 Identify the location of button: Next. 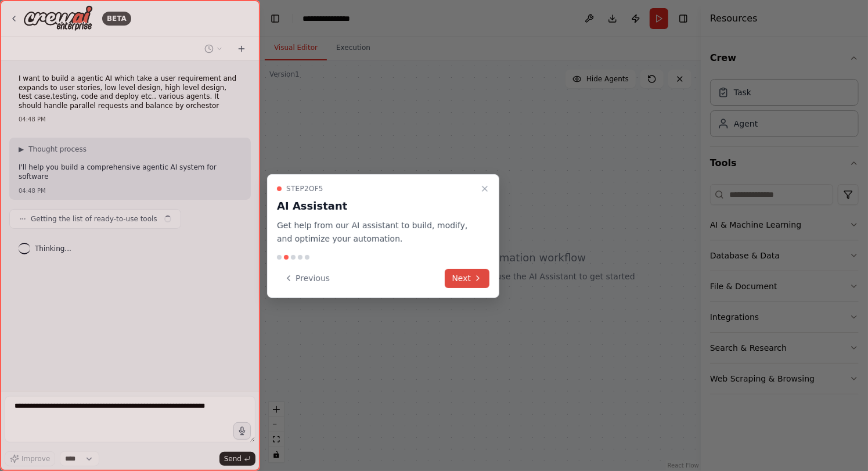
(467, 279).